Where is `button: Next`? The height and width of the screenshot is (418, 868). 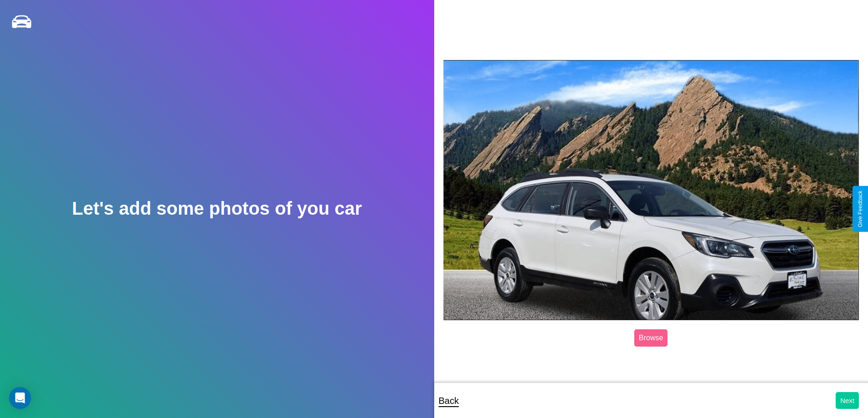 button: Next is located at coordinates (847, 401).